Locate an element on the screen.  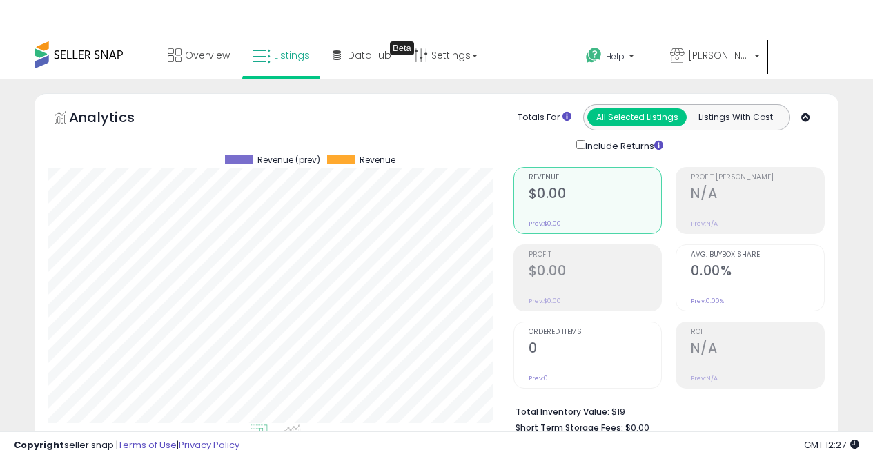
span: ROI is located at coordinates (757, 332).